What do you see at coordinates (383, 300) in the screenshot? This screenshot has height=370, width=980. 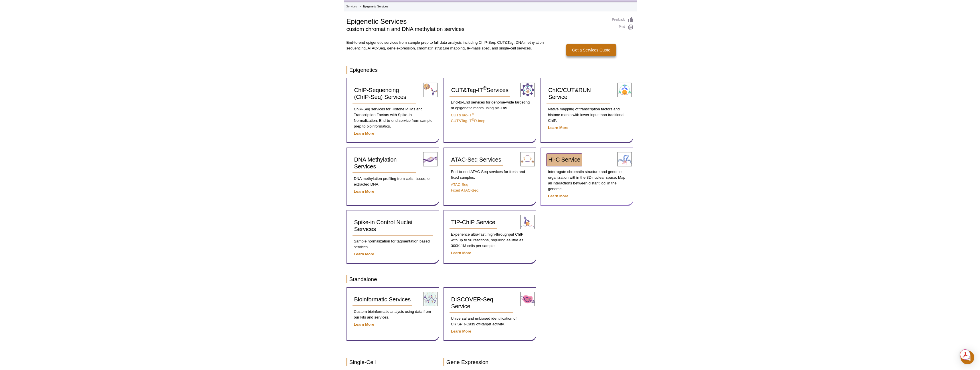 I see `a: Bioinformatic Services` at bounding box center [383, 300].